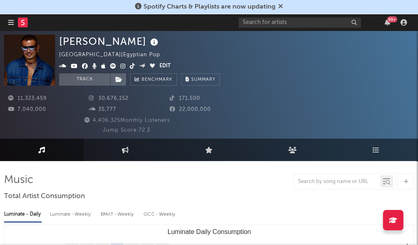 This screenshot has height=245, width=418. Describe the element at coordinates (388, 22) in the screenshot. I see `button: 99+` at that location.